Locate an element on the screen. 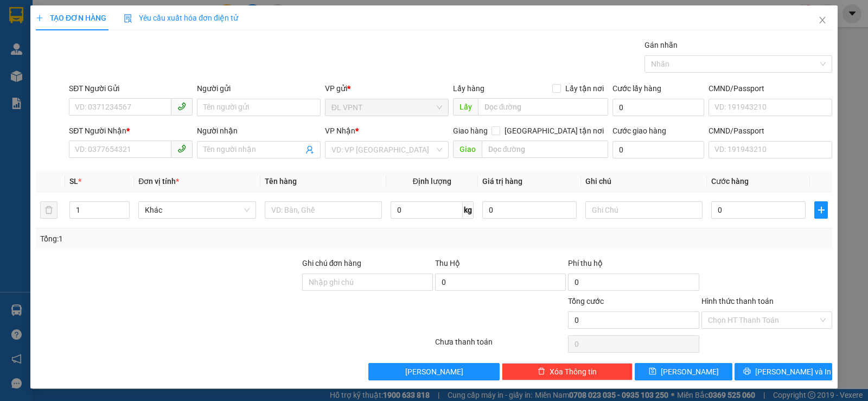 This screenshot has width=868, height=401. span: delete is located at coordinates (542, 372).